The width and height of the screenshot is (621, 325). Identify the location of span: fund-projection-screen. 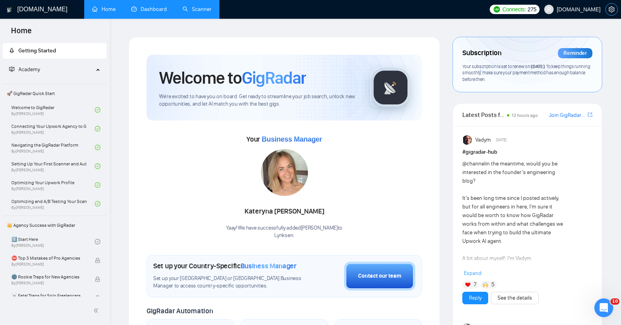
(12, 69).